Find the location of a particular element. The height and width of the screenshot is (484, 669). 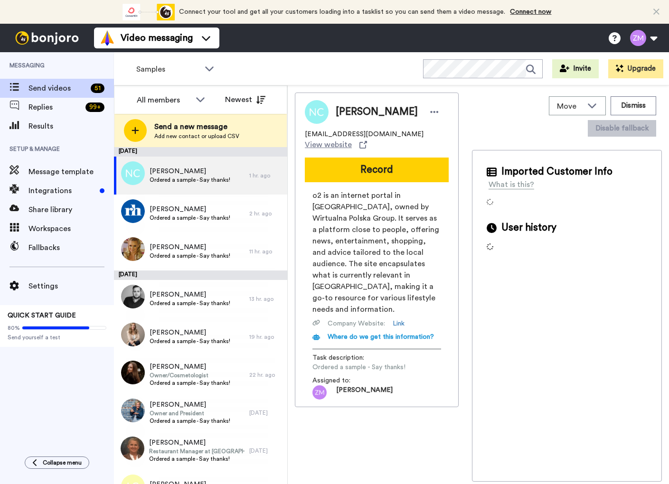

span: Move is located at coordinates (569, 106).